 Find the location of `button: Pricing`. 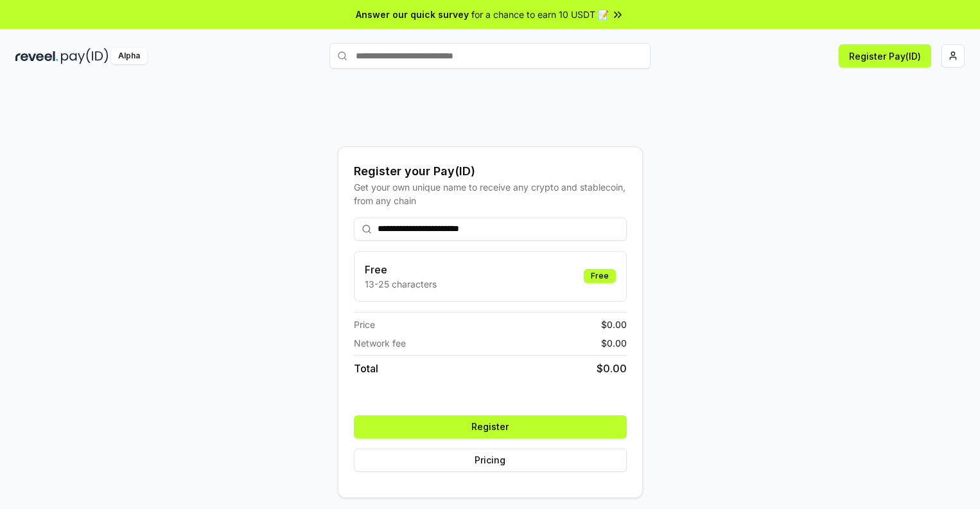

button: Pricing is located at coordinates (490, 460).